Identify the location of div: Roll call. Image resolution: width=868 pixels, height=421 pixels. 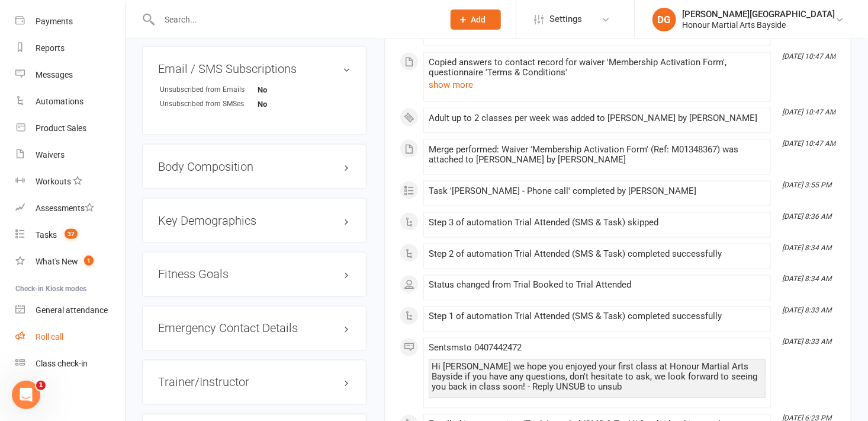
(49, 337).